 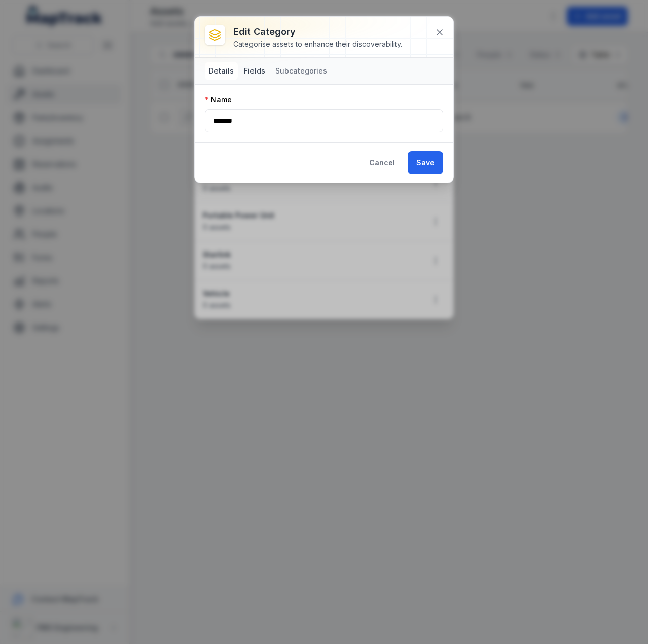 I want to click on div: Categorise assets to enhance their discoverability., so click(x=317, y=44).